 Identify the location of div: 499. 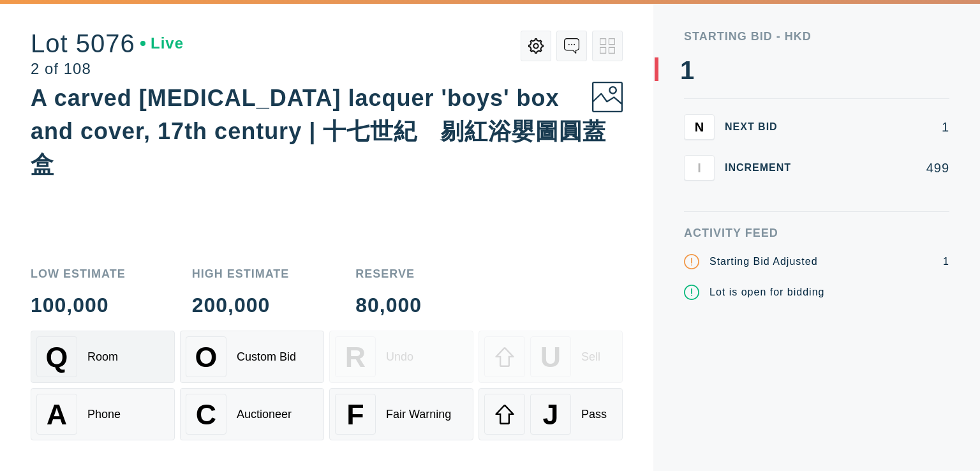
(880, 168).